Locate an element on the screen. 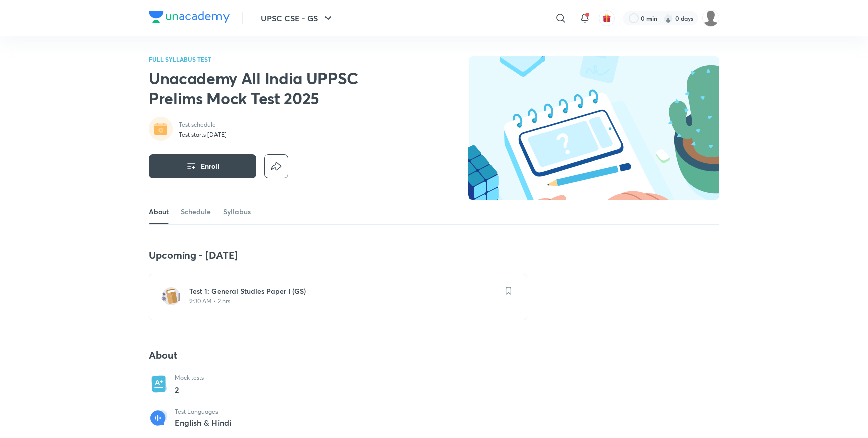 The image size is (868, 438). h4: About is located at coordinates (338, 355).